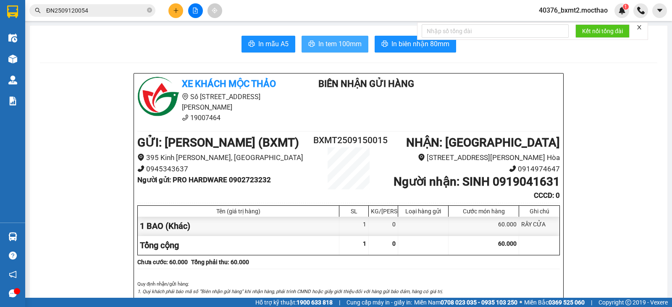  What do you see at coordinates (539, 226) in the screenshot?
I see `div: RÂY CỬA` at bounding box center [539, 226].